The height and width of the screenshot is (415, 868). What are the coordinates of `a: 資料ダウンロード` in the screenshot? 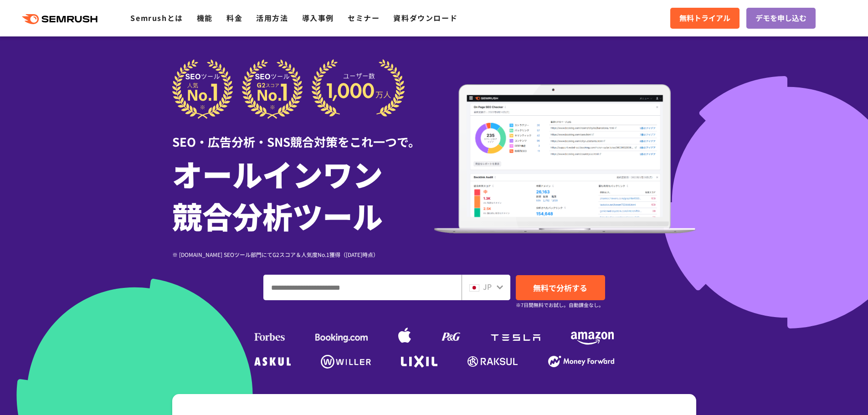 It's located at (425, 18).